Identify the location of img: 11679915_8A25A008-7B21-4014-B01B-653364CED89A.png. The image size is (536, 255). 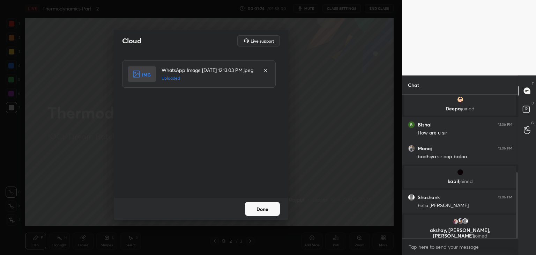
(460, 99).